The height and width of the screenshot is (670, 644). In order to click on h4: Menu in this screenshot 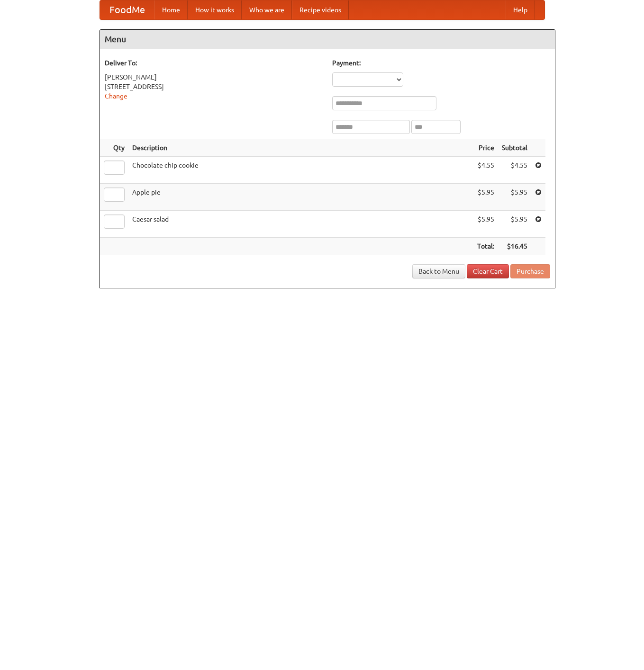, I will do `click(328, 40)`.